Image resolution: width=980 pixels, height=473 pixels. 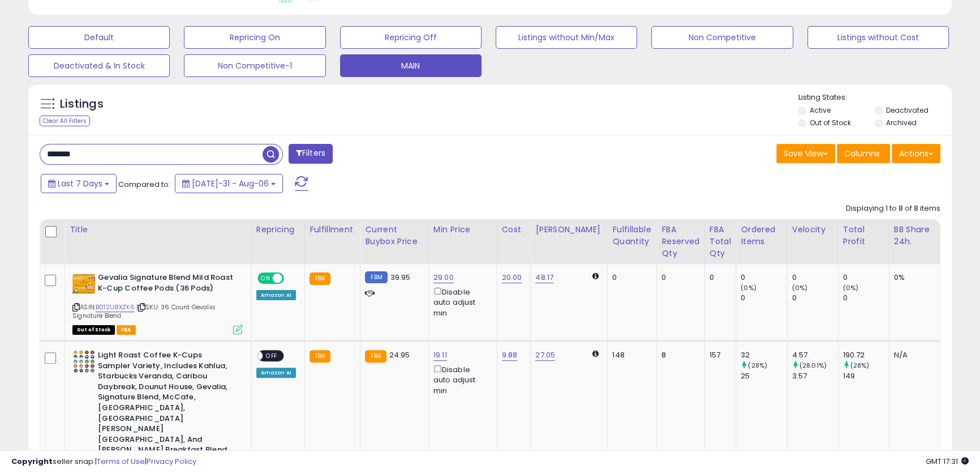 I want to click on div: Fulfillable Quantity, so click(x=632, y=235).